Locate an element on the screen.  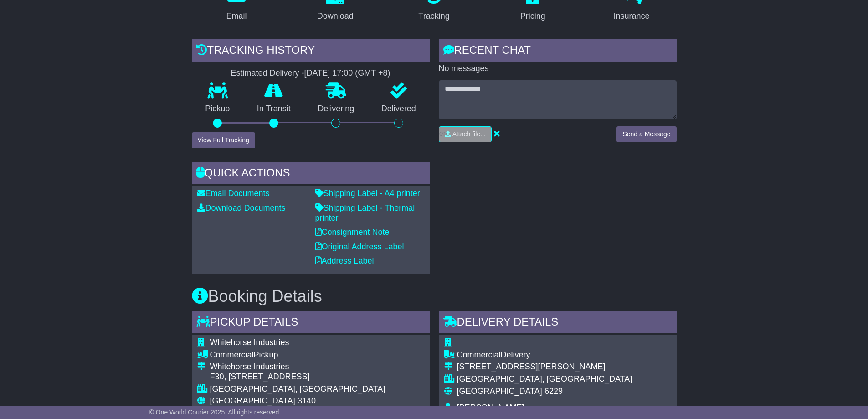
p: Pickup is located at coordinates (218, 109).